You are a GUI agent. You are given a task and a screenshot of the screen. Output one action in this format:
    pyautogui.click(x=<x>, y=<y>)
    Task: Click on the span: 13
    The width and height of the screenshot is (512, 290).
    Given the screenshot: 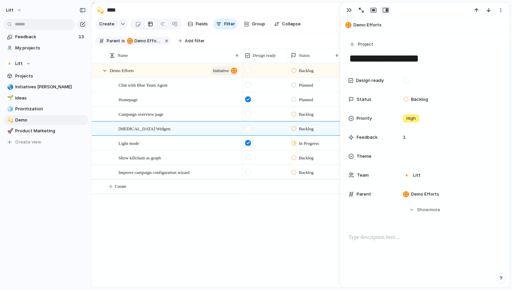 What is the action you would take?
    pyautogui.click(x=82, y=37)
    